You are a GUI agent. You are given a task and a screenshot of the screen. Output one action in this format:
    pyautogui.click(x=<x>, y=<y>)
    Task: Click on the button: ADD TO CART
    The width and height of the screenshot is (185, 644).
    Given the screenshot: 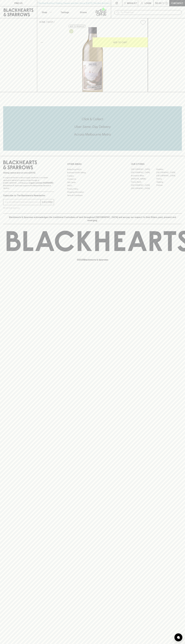 What is the action you would take?
    pyautogui.click(x=120, y=42)
    